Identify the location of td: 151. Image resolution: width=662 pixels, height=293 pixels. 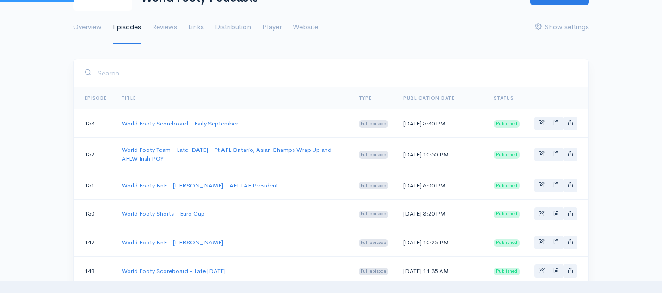
(94, 185).